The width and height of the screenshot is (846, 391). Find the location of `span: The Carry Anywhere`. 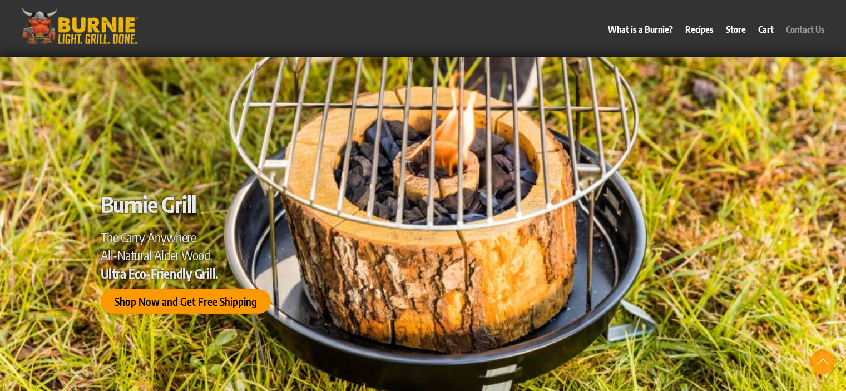

span: The Carry Anywhere is located at coordinates (149, 237).